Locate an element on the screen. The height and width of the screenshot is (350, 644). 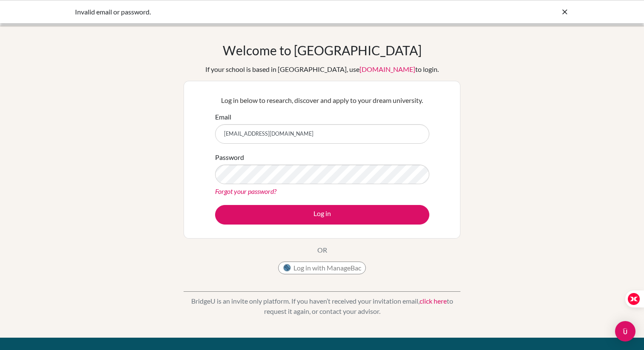
button: Log in is located at coordinates (322, 215).